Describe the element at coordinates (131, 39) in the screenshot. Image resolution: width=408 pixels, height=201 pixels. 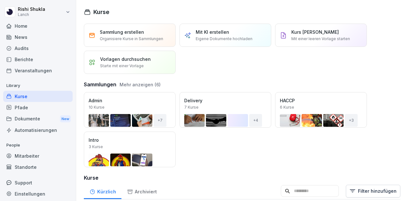
I see `p: Organisiere Kurse in Sammlungen` at that location.